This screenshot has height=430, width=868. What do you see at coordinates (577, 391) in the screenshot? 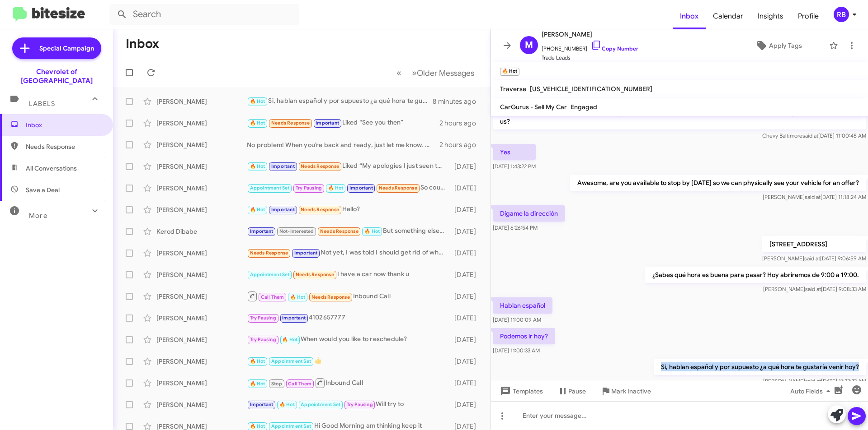
I see `span: Pause` at bounding box center [577, 391].